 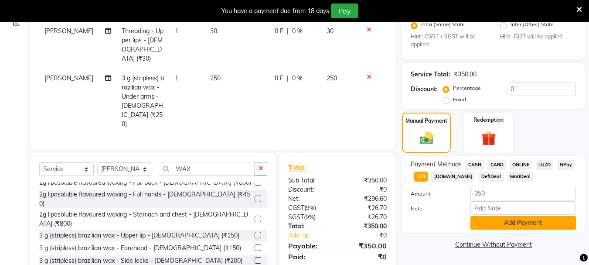 I want to click on span: CARD, so click(x=497, y=164).